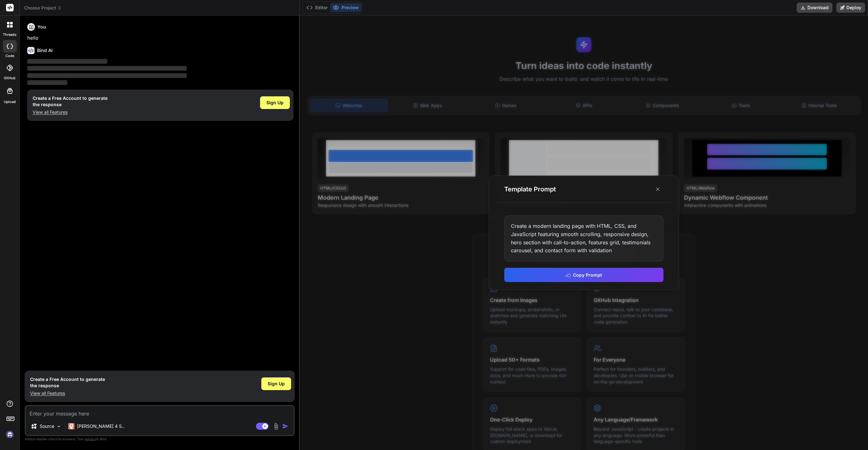 The width and height of the screenshot is (868, 450). I want to click on label: Upload, so click(10, 102).